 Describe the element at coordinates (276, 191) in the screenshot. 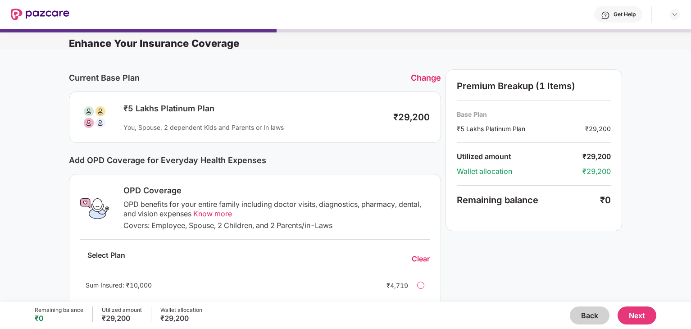

I see `div: OPD Coverage` at that location.